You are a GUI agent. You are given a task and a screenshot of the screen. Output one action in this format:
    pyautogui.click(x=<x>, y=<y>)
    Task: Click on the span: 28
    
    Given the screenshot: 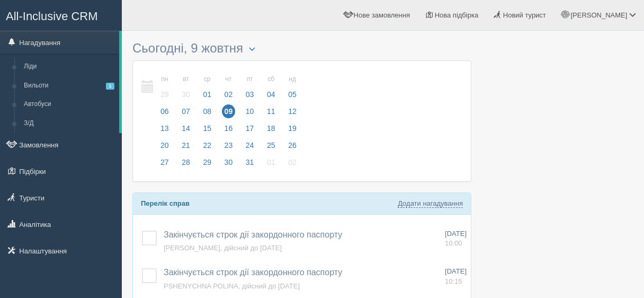 What is the action you would take?
    pyautogui.click(x=186, y=162)
    